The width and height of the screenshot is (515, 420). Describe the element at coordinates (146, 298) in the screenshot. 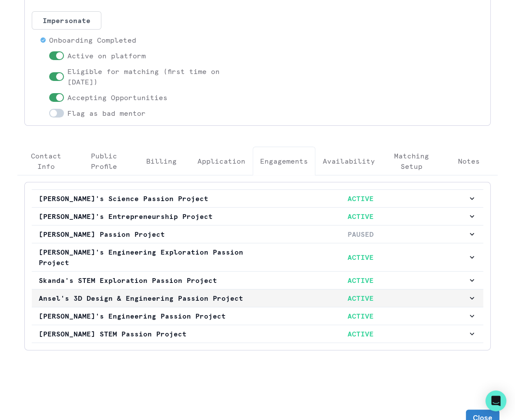

I see `p: Ansel's 3D Design & Engineering Passion Project` at that location.